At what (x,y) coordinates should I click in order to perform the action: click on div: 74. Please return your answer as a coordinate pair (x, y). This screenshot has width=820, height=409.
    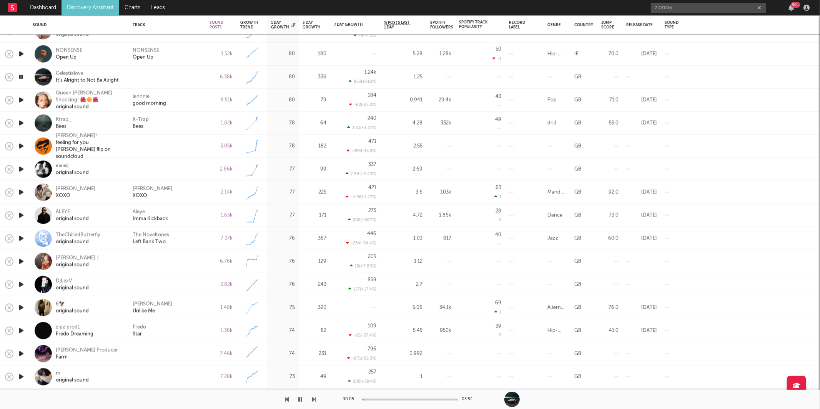
    Looking at the image, I should click on (283, 331).